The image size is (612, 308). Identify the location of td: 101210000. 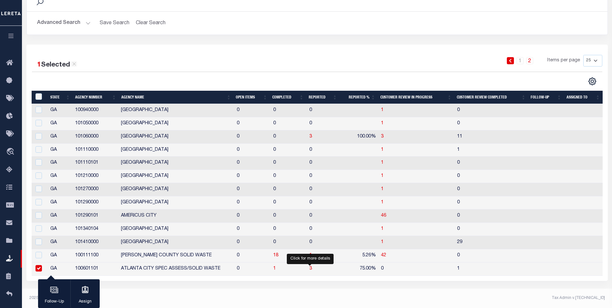
(95, 176).